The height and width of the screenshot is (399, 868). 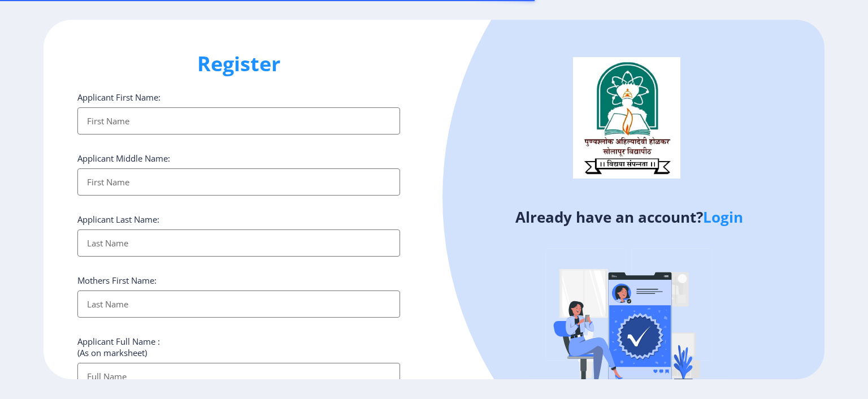 I want to click on label: Applicant First Name:, so click(x=118, y=97).